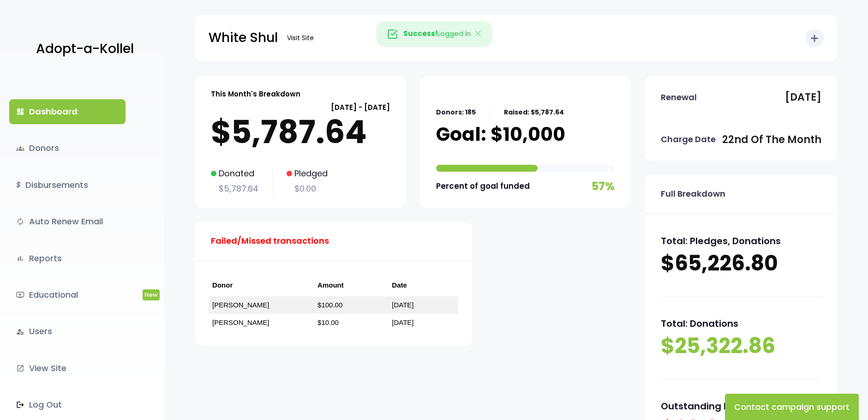 The width and height of the screenshot is (868, 420). Describe the element at coordinates (151, 295) in the screenshot. I see `span: New` at that location.